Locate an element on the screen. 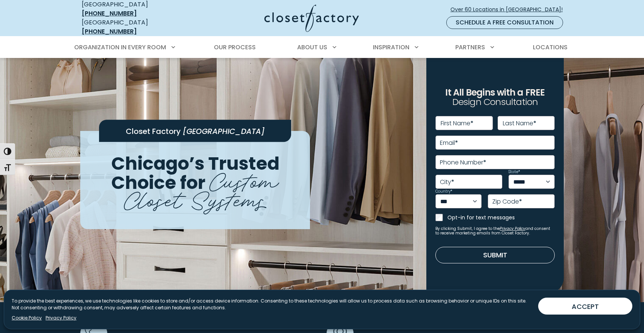  label: Email is located at coordinates (449, 143).